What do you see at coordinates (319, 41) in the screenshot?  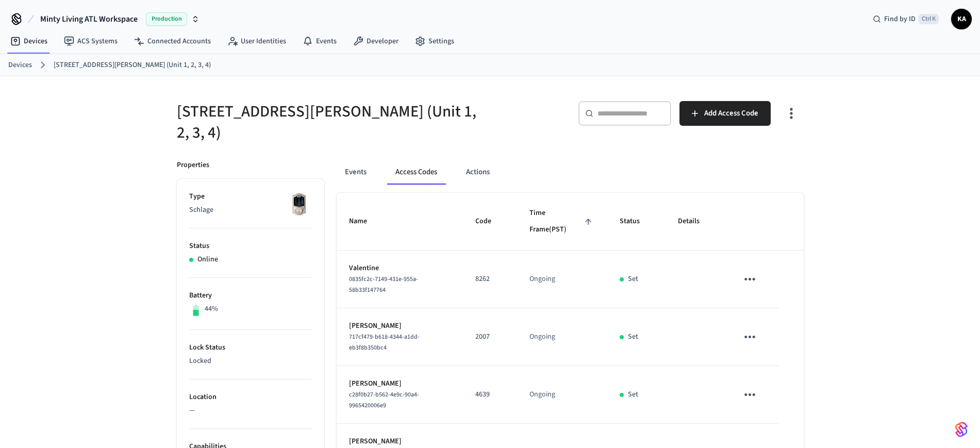 I see `a: Events` at bounding box center [319, 41].